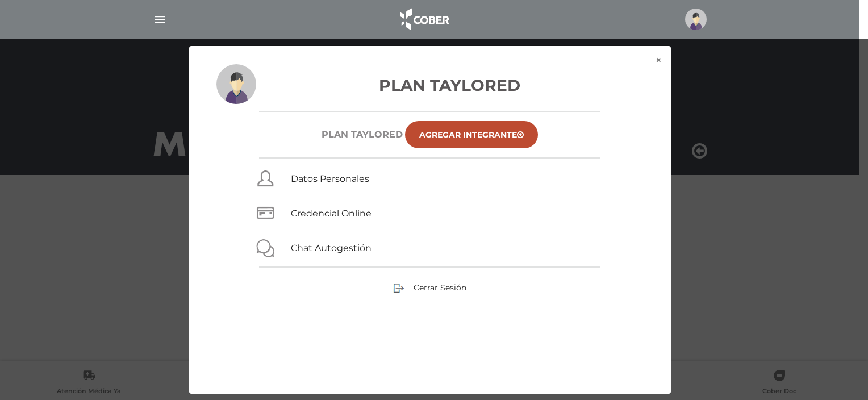 The width and height of the screenshot is (868, 400). What do you see at coordinates (472, 134) in the screenshot?
I see `a: Agregar Integrante` at bounding box center [472, 134].